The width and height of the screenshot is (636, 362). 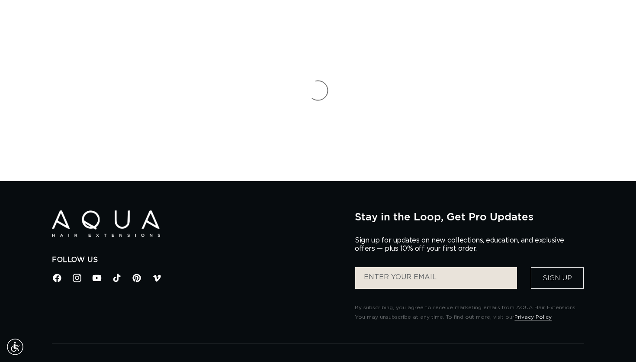 I want to click on h2: Stay in the Loop, Get Pro Updates, so click(x=469, y=216).